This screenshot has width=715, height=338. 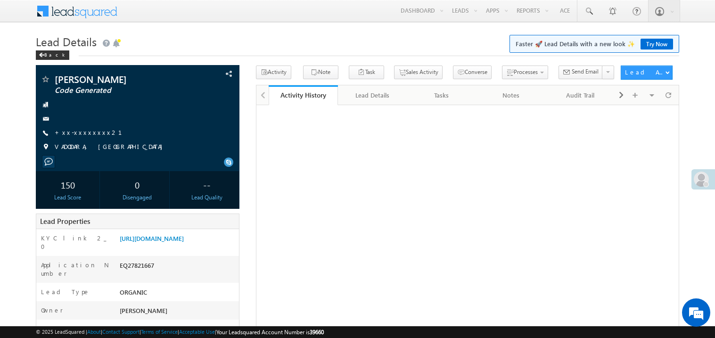 What do you see at coordinates (441, 95) in the screenshot?
I see `div: Tasks` at bounding box center [441, 95].